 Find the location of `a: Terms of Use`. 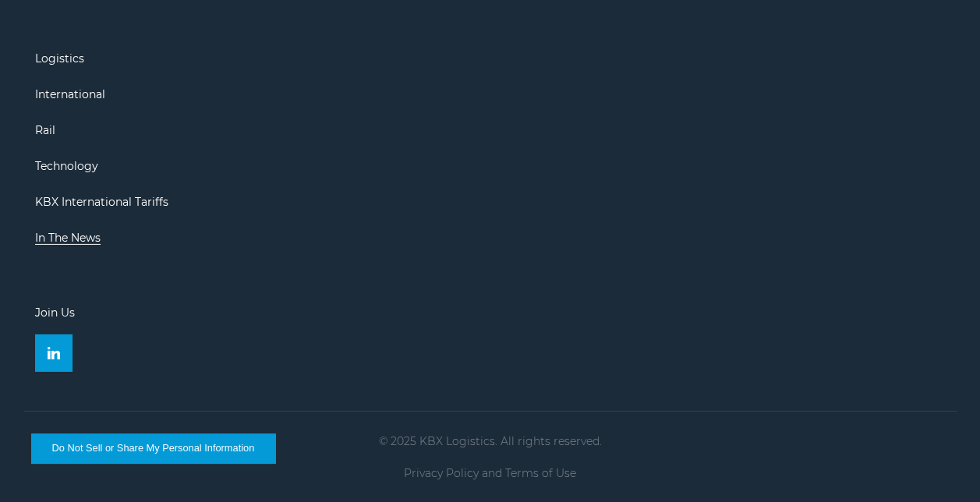

a: Terms of Use is located at coordinates (540, 473).